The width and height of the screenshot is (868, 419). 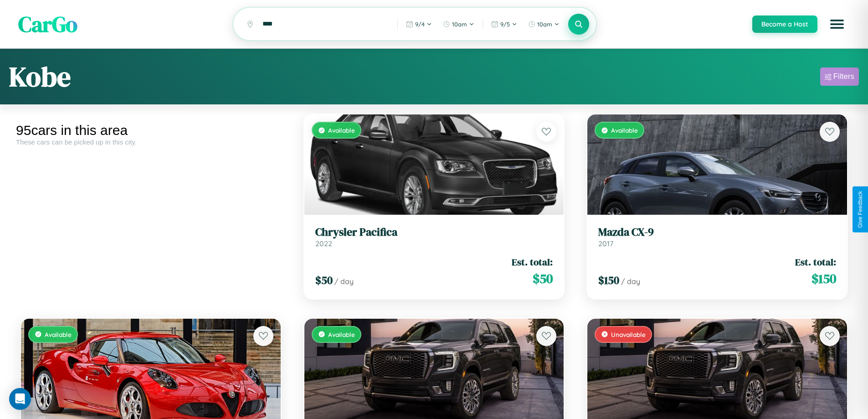 I want to click on button: Become a Host, so click(x=784, y=24).